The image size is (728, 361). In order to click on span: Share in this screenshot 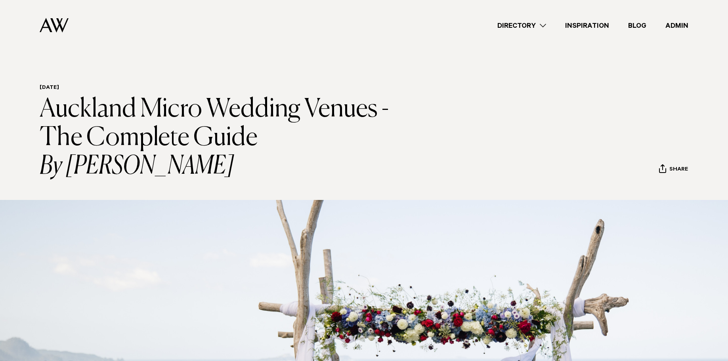, I will do `click(678, 170)`.